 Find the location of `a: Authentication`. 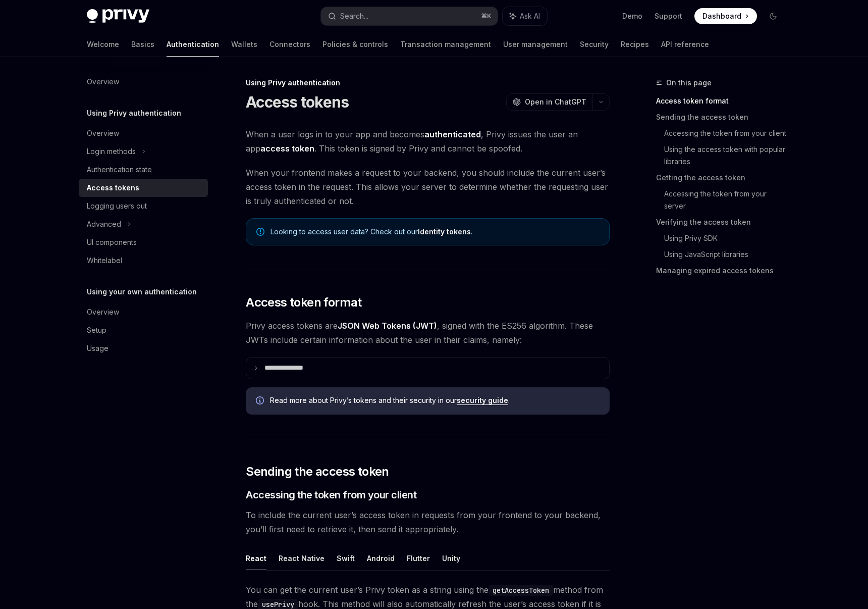

a: Authentication is located at coordinates (193, 44).